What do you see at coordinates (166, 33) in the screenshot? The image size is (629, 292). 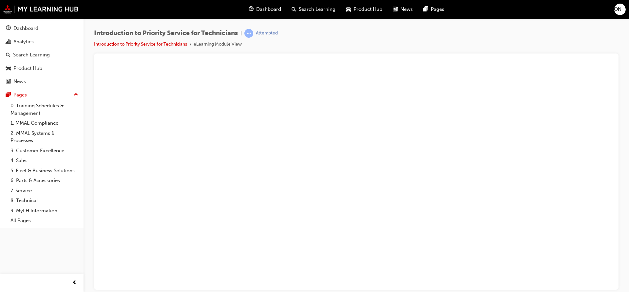 I see `span: Introduction to Priority Service for Technicians` at bounding box center [166, 33].